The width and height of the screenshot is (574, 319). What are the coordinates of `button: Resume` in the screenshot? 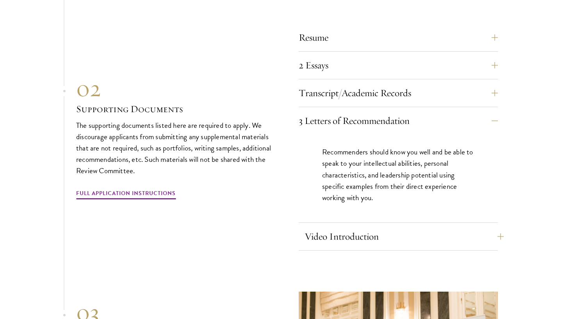 It's located at (398, 37).